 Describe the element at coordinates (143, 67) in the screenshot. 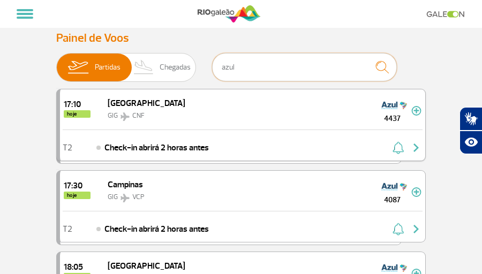

I see `img: slider-desembarque` at that location.